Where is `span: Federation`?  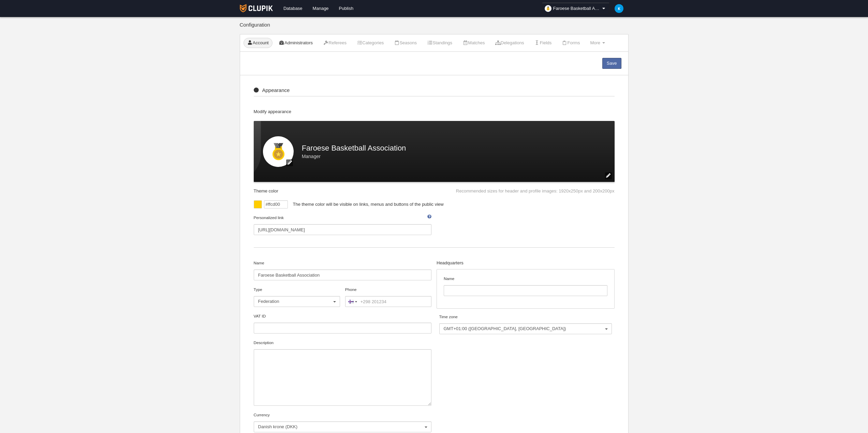 span: Federation is located at coordinates (295, 302).